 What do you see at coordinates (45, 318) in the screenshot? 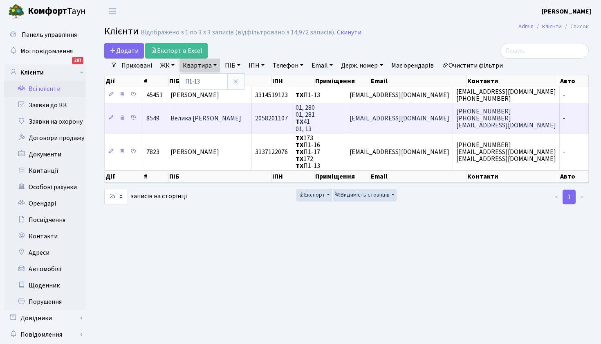
I see `a: Довідники` at bounding box center [45, 318].